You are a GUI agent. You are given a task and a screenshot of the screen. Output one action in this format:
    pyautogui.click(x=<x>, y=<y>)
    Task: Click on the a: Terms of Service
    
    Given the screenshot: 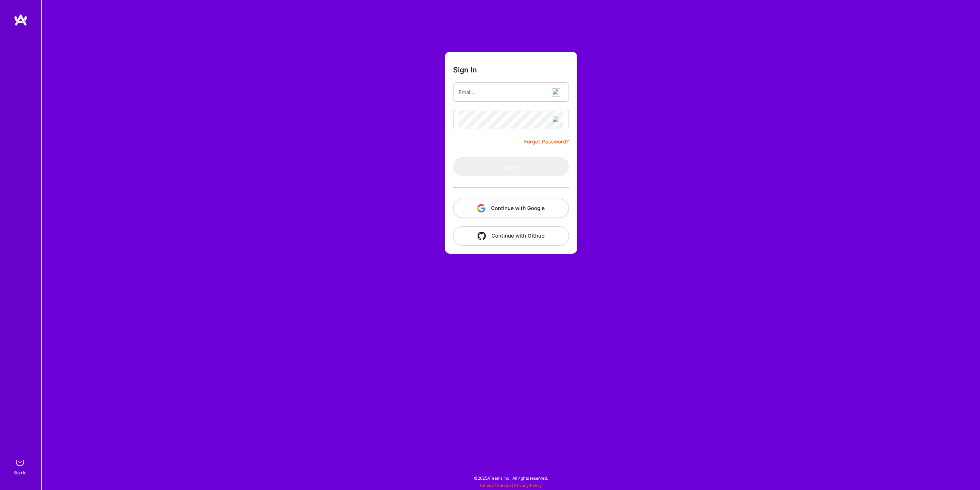 What is the action you would take?
    pyautogui.click(x=495, y=485)
    